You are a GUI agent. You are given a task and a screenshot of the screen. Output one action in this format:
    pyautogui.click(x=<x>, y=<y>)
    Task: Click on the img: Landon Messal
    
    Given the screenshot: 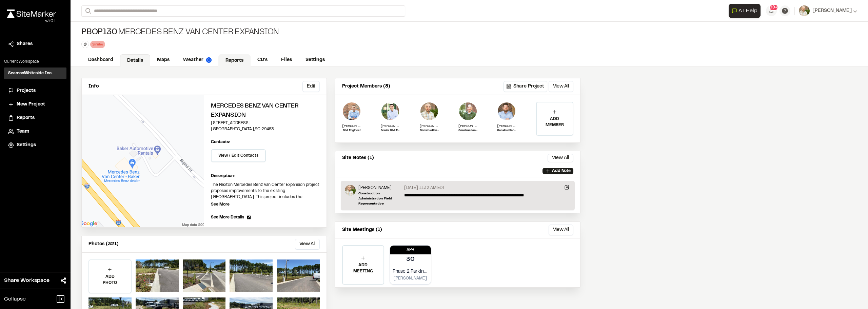 What is the action you would take?
    pyautogui.click(x=351, y=111)
    